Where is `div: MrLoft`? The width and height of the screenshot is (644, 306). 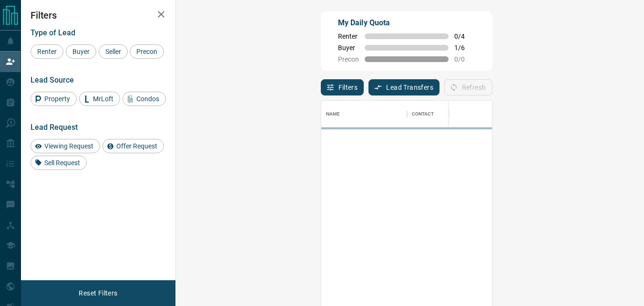
div: MrLoft is located at coordinates (100, 99).